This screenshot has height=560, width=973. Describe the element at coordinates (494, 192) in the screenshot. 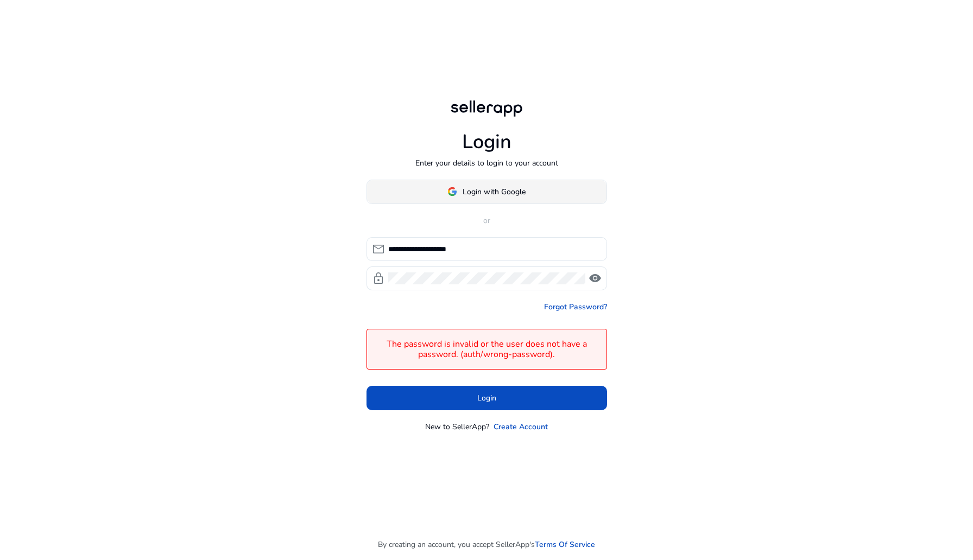

I see `span: Login with Google` at that location.